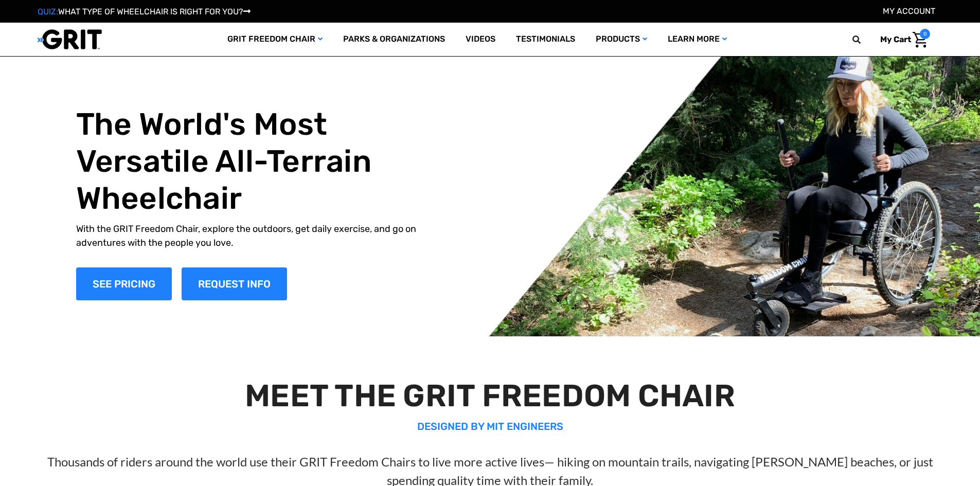 The image size is (980, 486). Describe the element at coordinates (925, 34) in the screenshot. I see `span: 0` at that location.